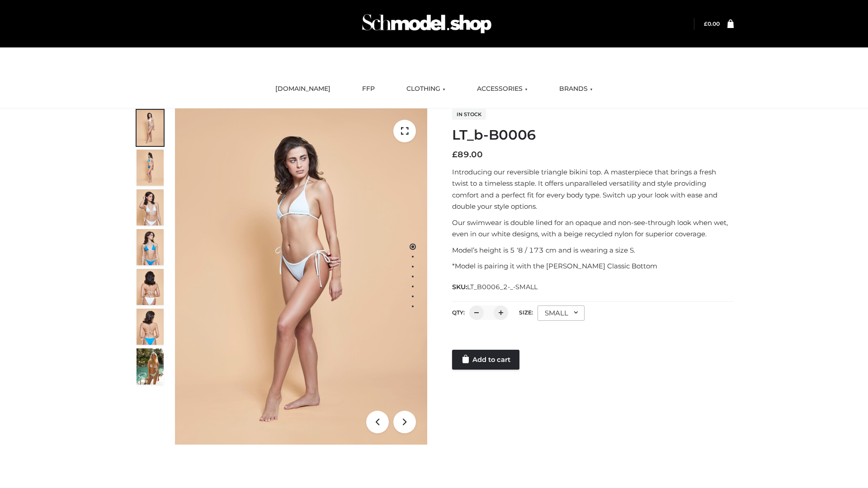  What do you see at coordinates (150, 128) in the screenshot?
I see `img: ArielClassicBikiniTop_CloudNine_AzureSky_OW114ECO_1-scaled.jpg` at bounding box center [150, 128].